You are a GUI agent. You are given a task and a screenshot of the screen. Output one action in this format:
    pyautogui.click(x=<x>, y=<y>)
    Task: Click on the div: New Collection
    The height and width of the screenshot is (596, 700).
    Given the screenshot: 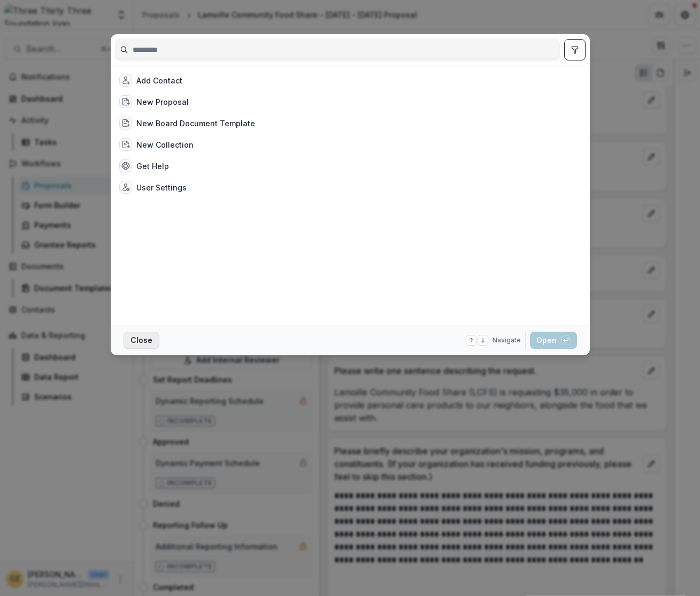 What is the action you would take?
    pyautogui.click(x=164, y=144)
    